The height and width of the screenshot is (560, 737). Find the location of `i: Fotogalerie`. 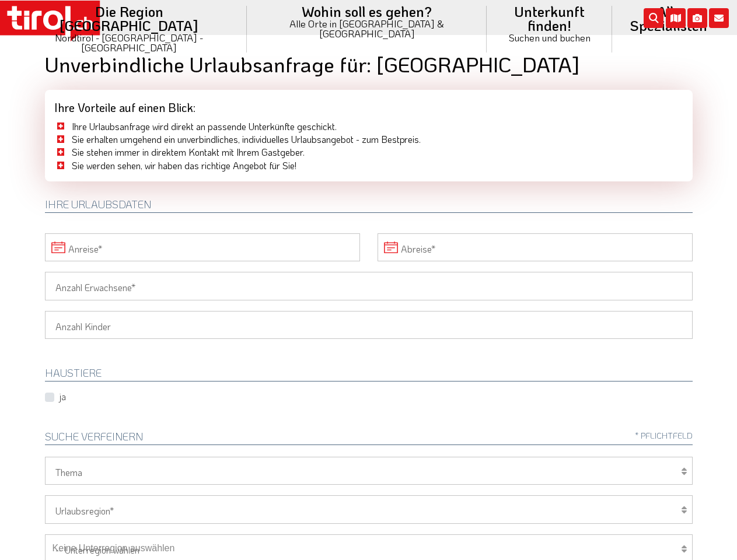

i: Fotogalerie is located at coordinates (698, 18).